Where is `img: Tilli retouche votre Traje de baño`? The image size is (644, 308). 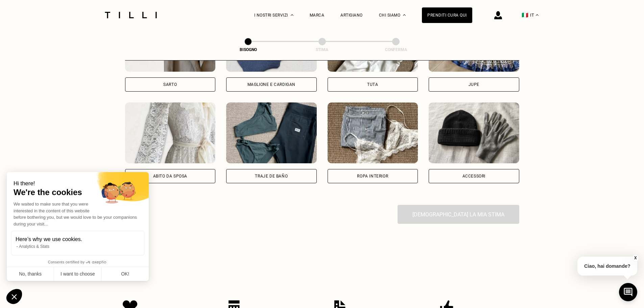 img: Tilli retouche votre Traje de baño is located at coordinates (271, 133).